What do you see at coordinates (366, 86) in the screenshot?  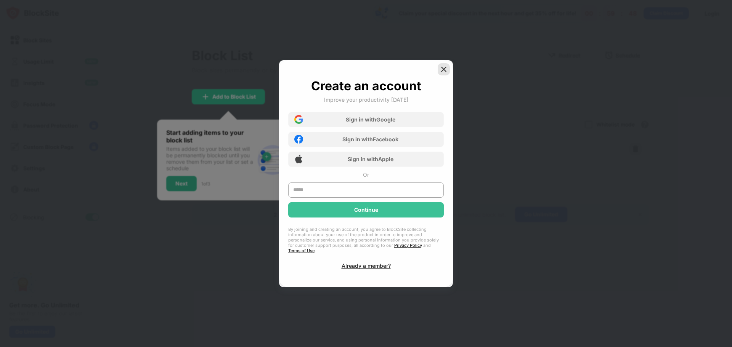 I see `div: Create an account` at bounding box center [366, 86].